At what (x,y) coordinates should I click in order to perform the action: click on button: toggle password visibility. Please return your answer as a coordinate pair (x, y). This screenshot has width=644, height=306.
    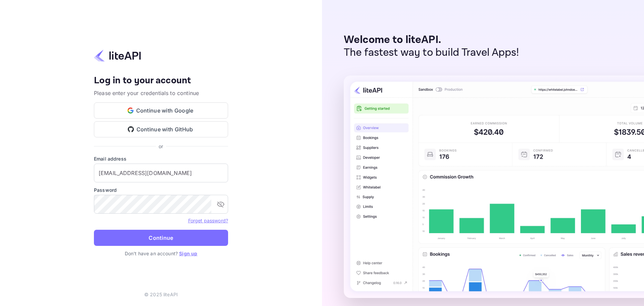
    Looking at the image, I should click on (221, 204).